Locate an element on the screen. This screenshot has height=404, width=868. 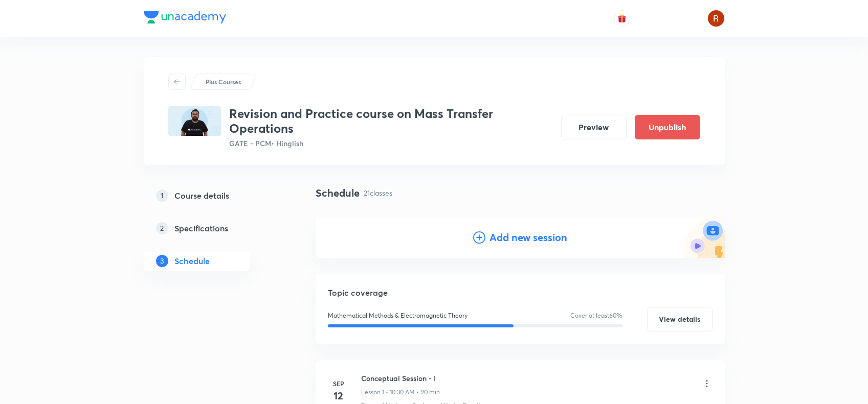
h6: Sep is located at coordinates (339, 384).